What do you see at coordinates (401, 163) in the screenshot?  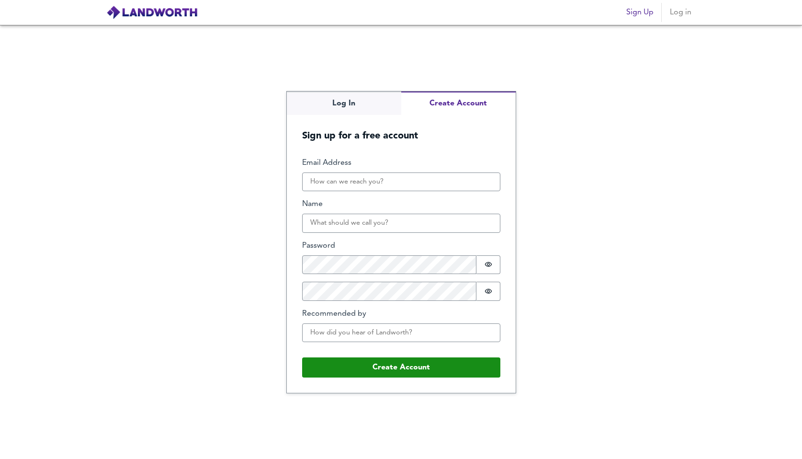 I see `label: Email Address` at bounding box center [401, 163].